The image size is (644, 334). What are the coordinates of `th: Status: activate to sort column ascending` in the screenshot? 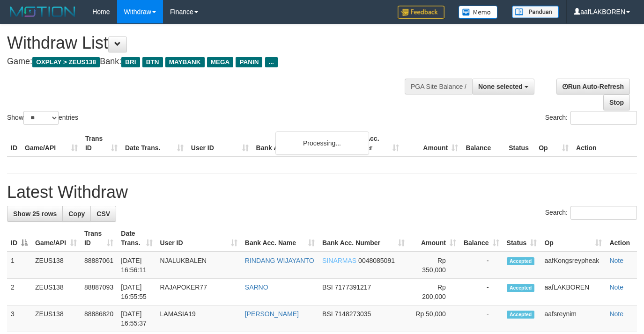 It's located at (522, 238).